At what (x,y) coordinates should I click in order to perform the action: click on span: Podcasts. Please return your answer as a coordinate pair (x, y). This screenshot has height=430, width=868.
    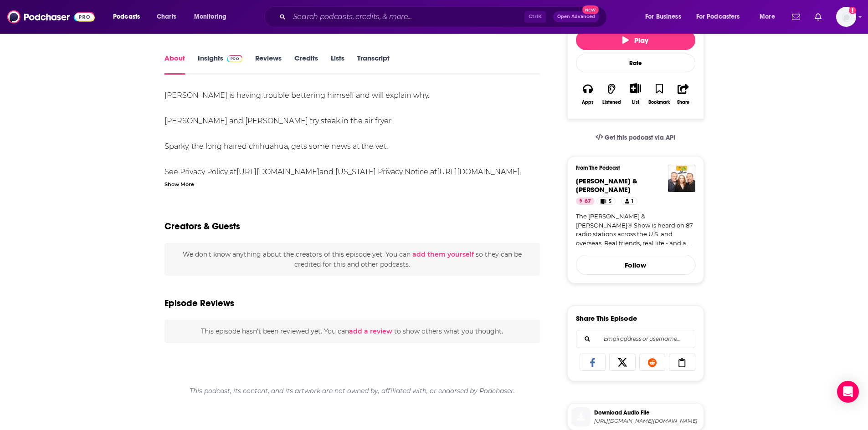
    Looking at the image, I should click on (127, 17).